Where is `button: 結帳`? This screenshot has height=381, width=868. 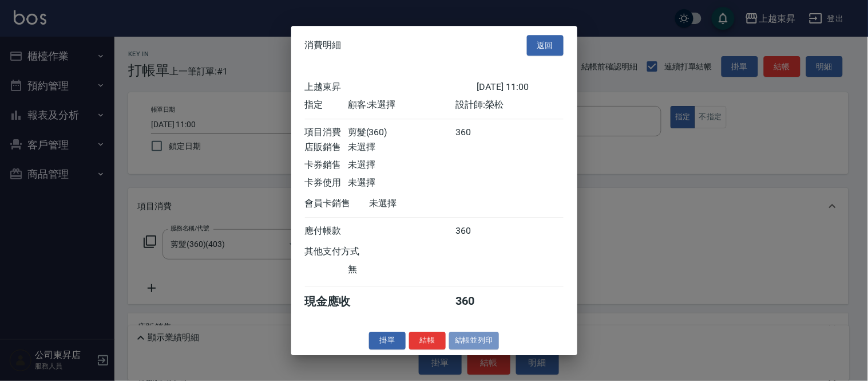 button: 結帳 is located at coordinates (427, 340).